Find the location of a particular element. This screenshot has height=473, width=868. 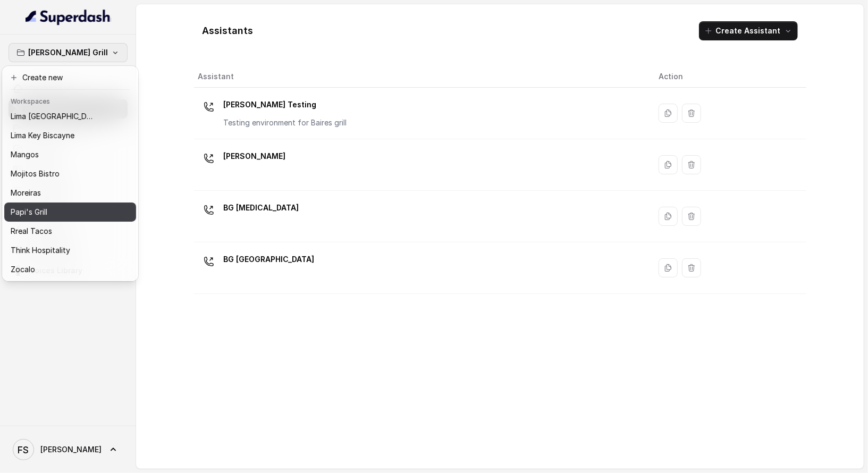

header: Workspaces is located at coordinates (70, 101).